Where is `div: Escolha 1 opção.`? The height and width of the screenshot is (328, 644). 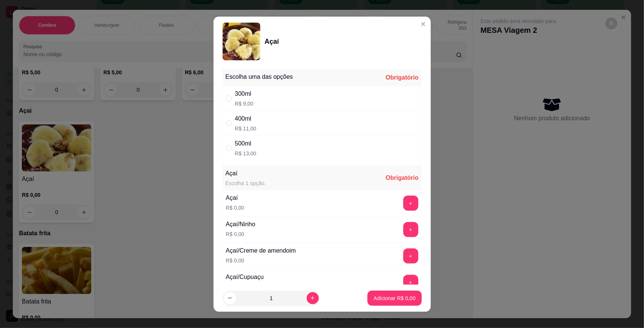 div: Escolha 1 opção. is located at coordinates (246, 183).